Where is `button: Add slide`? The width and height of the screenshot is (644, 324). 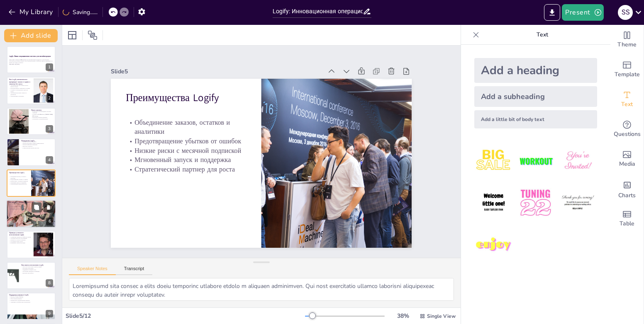 button: Add slide is located at coordinates (31, 35).